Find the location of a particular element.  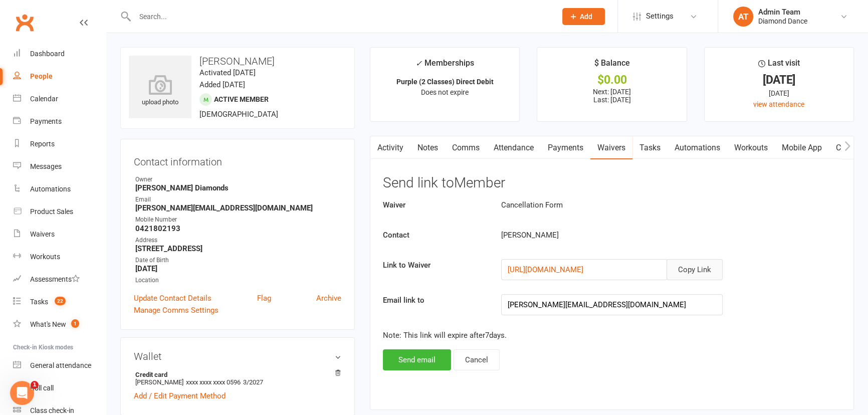

div: General attendance is located at coordinates (61, 366).